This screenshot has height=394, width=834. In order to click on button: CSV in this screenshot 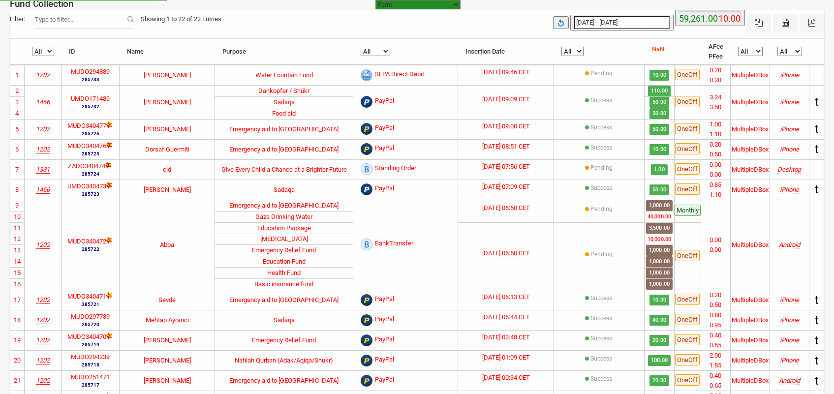, I will do `click(786, 23)`.